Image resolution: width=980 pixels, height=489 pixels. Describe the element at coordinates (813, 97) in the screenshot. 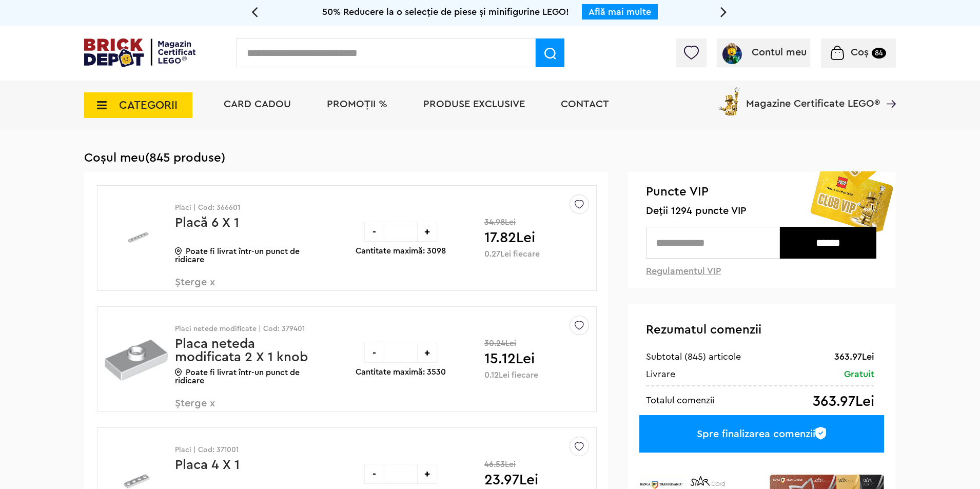

I see `span: Magazine Certificate LEGO®` at that location.